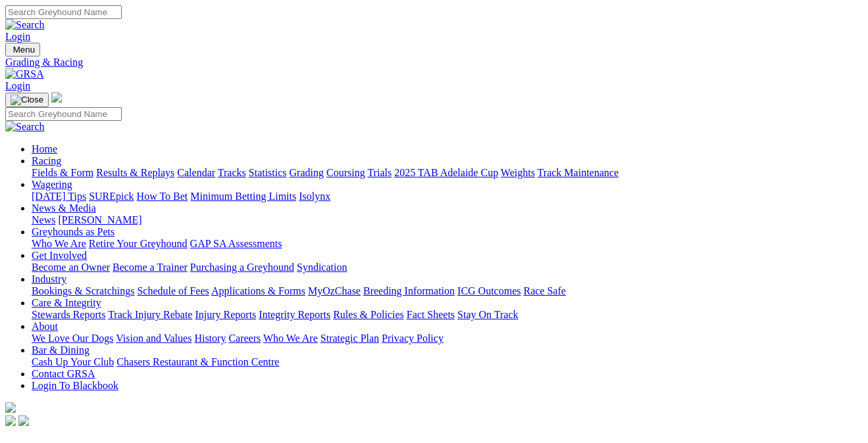 The height and width of the screenshot is (443, 868). I want to click on div: Greyhounds as Pets, so click(447, 244).